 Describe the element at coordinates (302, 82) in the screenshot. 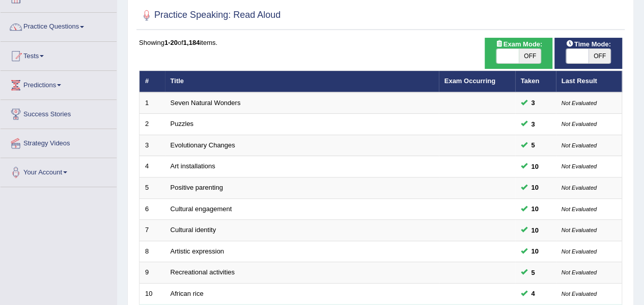

I see `th: Title` at that location.